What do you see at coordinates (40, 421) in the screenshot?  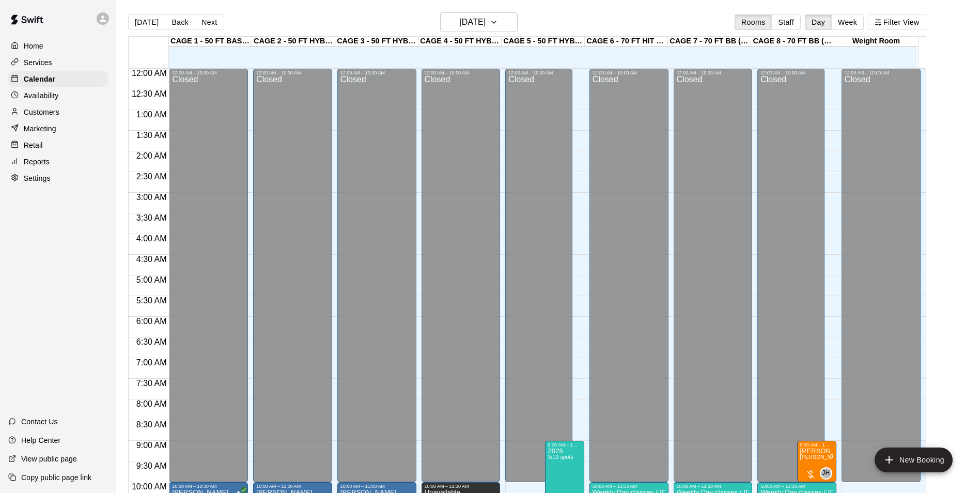 I see `p: Contact Us` at bounding box center [40, 421].